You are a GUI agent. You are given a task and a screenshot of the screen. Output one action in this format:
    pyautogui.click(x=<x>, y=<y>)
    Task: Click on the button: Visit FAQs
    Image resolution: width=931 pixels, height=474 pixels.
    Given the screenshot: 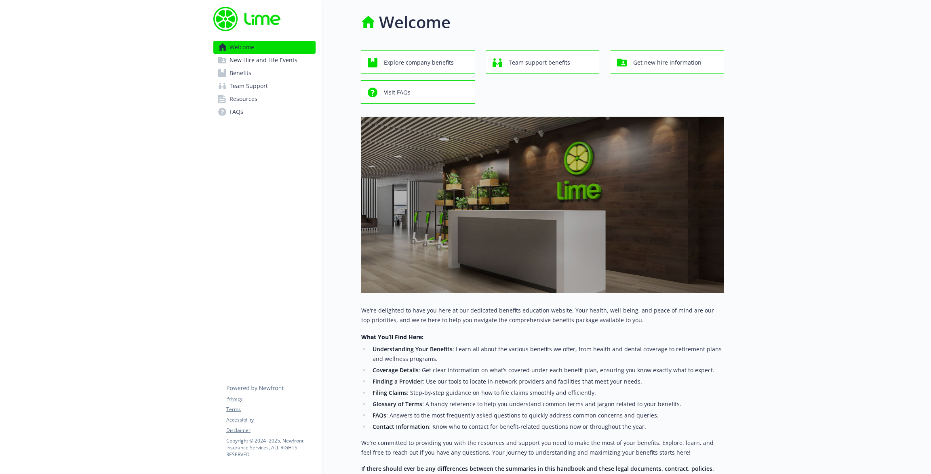 What is the action you would take?
    pyautogui.click(x=418, y=92)
    